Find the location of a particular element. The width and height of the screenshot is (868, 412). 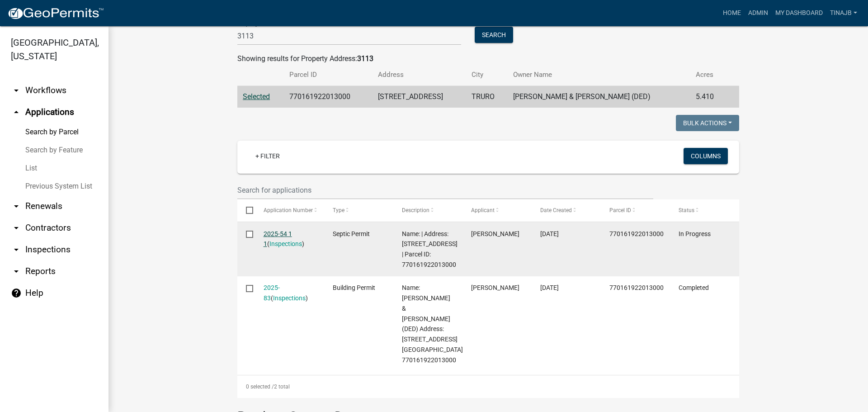

a: 2025-54 1 1 is located at coordinates (277, 239).